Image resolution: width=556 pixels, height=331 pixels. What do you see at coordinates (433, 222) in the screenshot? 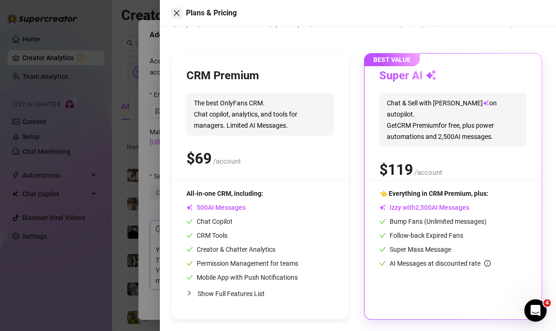
I see `span: Bump Fans (Unlimited messages)` at bounding box center [433, 222].